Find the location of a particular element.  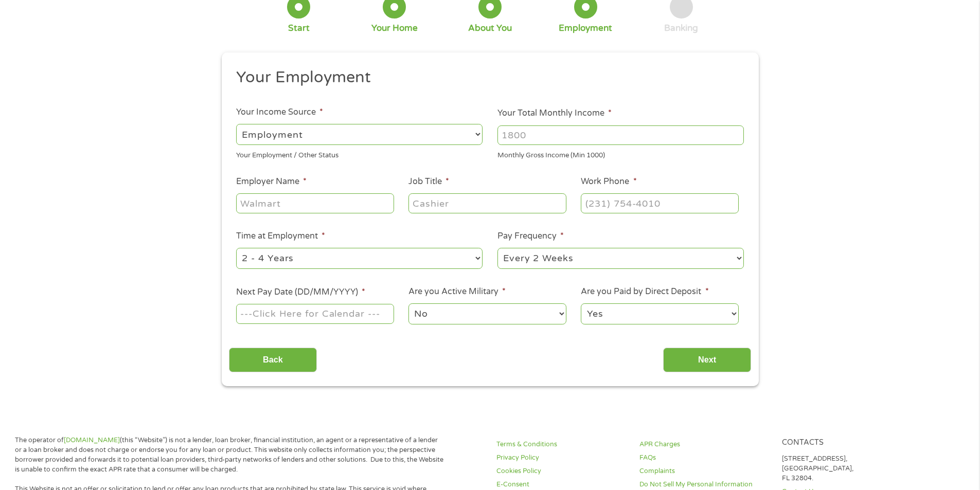

a: Do Not Sell My Personal Information is located at coordinates (705, 485).